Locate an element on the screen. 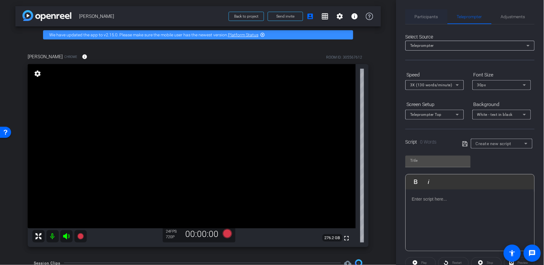 Image resolution: width=544 pixels, height=265 pixels. button: Italic (Ctrl+I) is located at coordinates (429, 181).